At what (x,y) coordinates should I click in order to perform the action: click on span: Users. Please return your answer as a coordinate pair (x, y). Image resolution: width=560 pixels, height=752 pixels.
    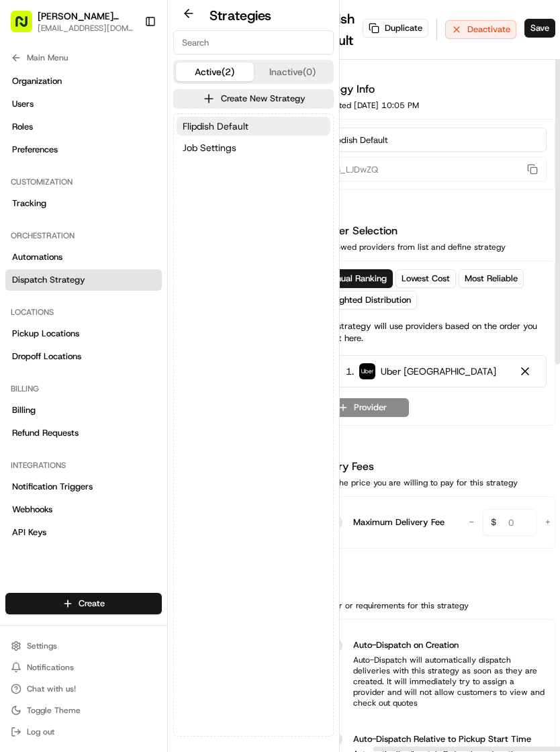
    Looking at the image, I should click on (23, 104).